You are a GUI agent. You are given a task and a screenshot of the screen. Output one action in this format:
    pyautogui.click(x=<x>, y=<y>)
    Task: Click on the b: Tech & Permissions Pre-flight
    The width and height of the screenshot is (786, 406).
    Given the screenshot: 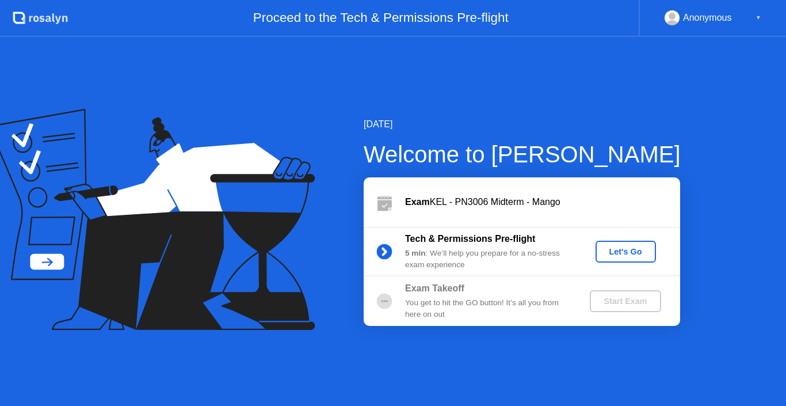 What is the action you would take?
    pyautogui.click(x=470, y=238)
    